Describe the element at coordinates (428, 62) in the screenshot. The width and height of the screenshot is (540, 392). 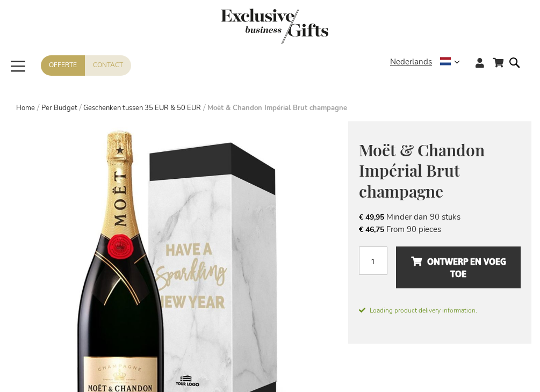
I see `div: Nederlands` at that location.